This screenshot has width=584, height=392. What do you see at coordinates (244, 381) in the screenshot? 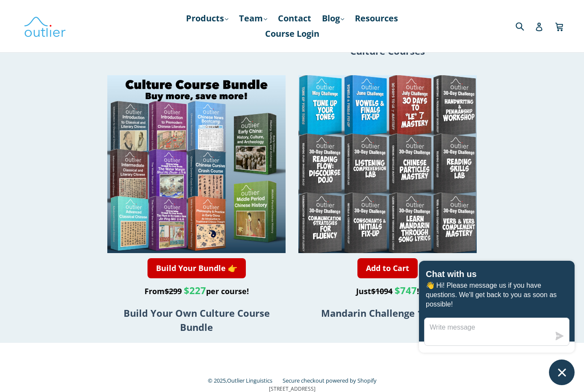
I see `small: © 2025,` at bounding box center [244, 381].